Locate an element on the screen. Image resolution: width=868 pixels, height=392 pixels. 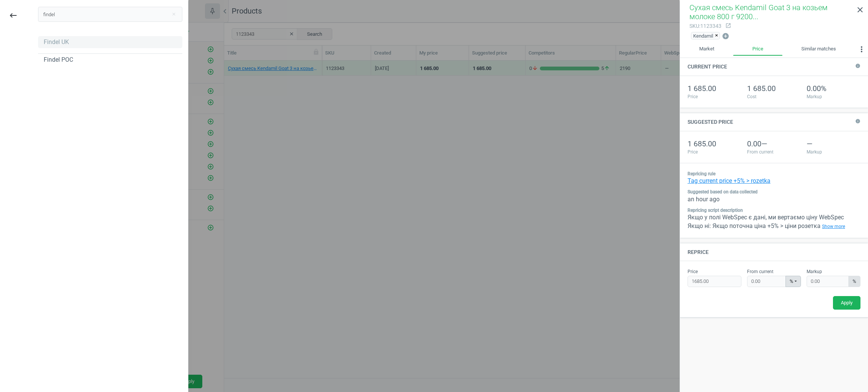
h4: Current price is located at coordinates (707, 67).